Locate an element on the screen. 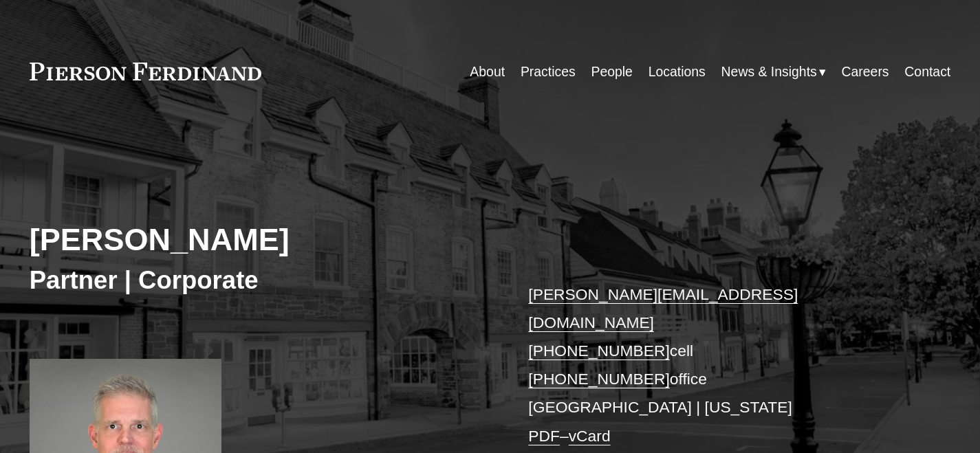 Image resolution: width=980 pixels, height=453 pixels. a: Locations is located at coordinates (677, 72).